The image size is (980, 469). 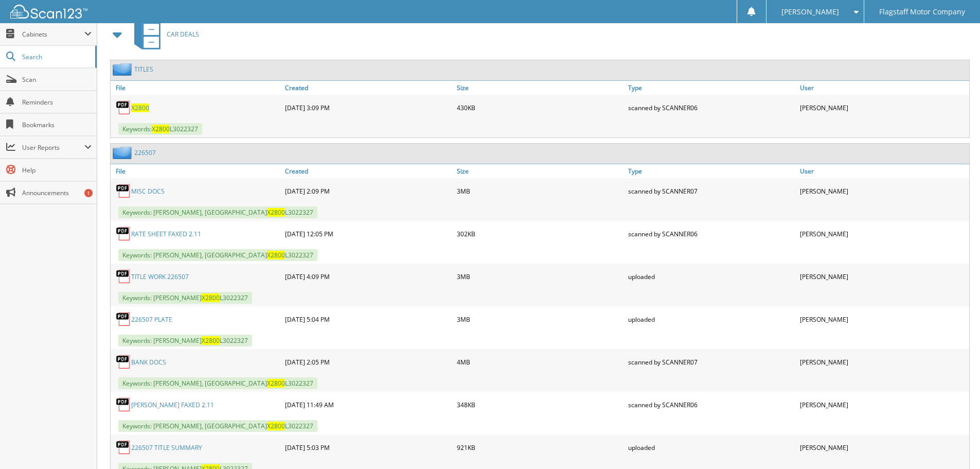 I want to click on span: Search, so click(x=56, y=57).